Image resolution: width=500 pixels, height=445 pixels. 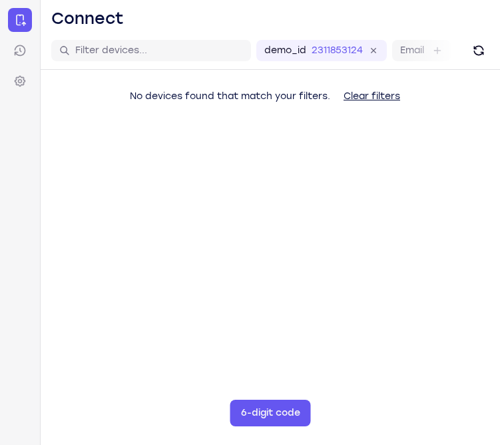 I want to click on label: demo_id, so click(x=285, y=51).